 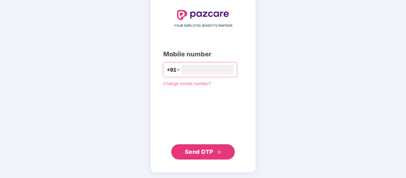 What do you see at coordinates (219, 152) in the screenshot?
I see `span: double-right` at bounding box center [219, 152].